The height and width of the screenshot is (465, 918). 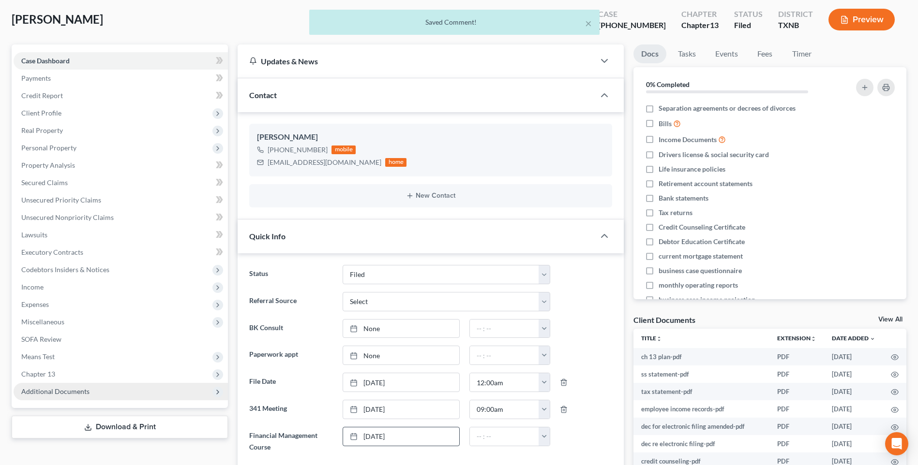 I want to click on span: Lawsuits, so click(x=34, y=235).